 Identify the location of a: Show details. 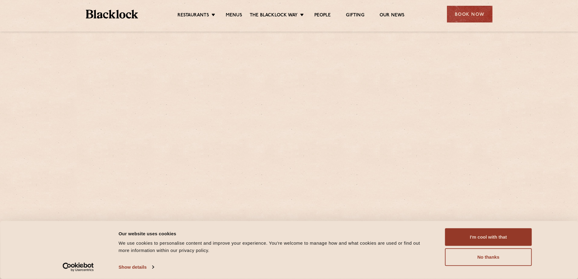
(136, 267).